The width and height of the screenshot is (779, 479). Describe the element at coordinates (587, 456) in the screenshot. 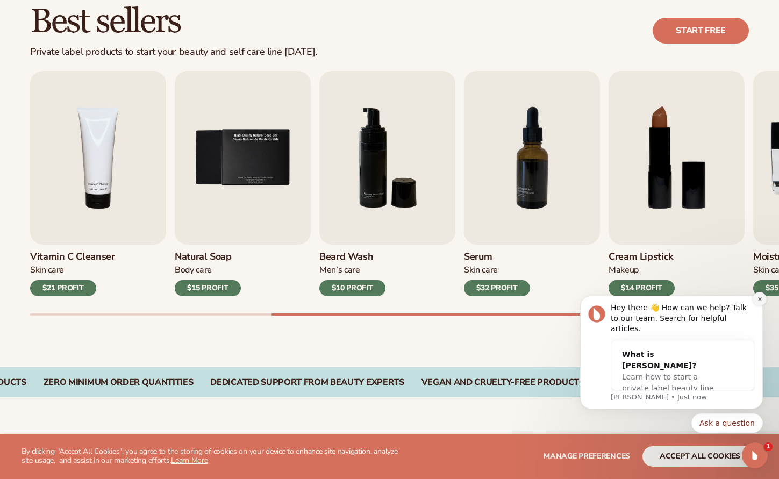

I see `span: Manage preferences` at that location.